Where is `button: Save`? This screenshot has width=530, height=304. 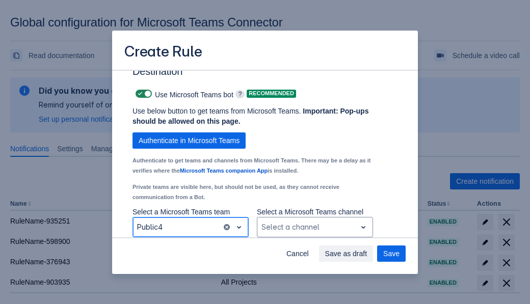
button: Save is located at coordinates (392, 254).